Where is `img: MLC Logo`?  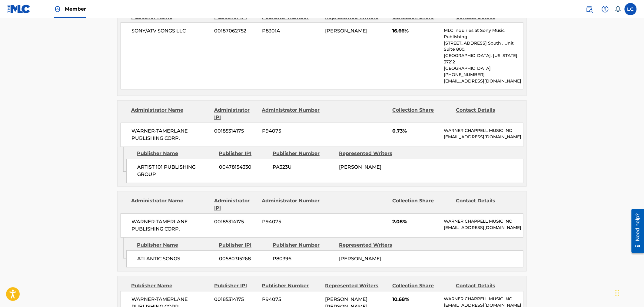
img: MLC Logo is located at coordinates (19, 8).